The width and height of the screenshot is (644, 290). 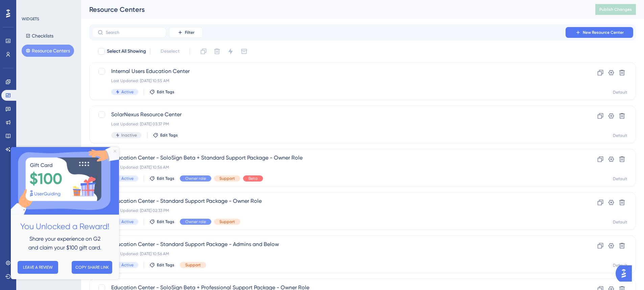 I want to click on button: Checklists, so click(x=40, y=36).